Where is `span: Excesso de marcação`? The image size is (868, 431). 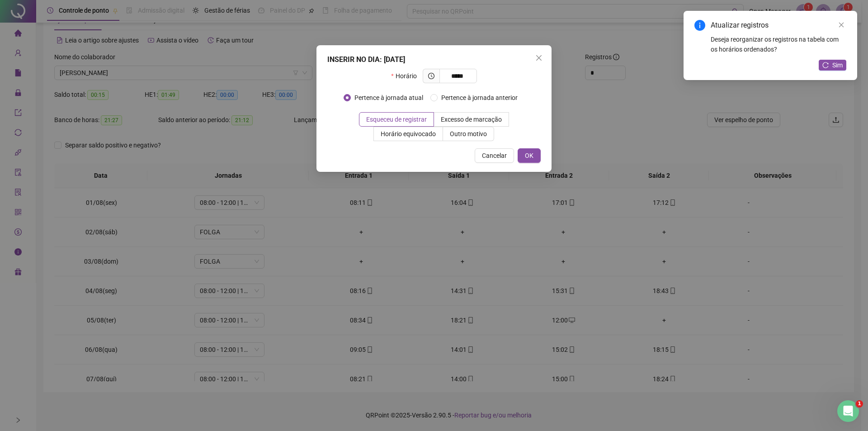 span: Excesso de marcação is located at coordinates (471, 119).